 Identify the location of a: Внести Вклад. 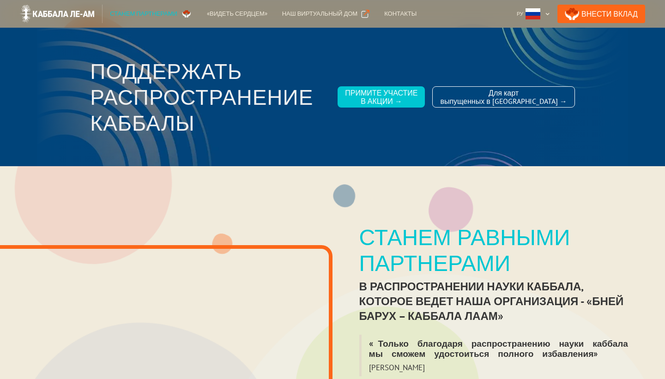
(601, 14).